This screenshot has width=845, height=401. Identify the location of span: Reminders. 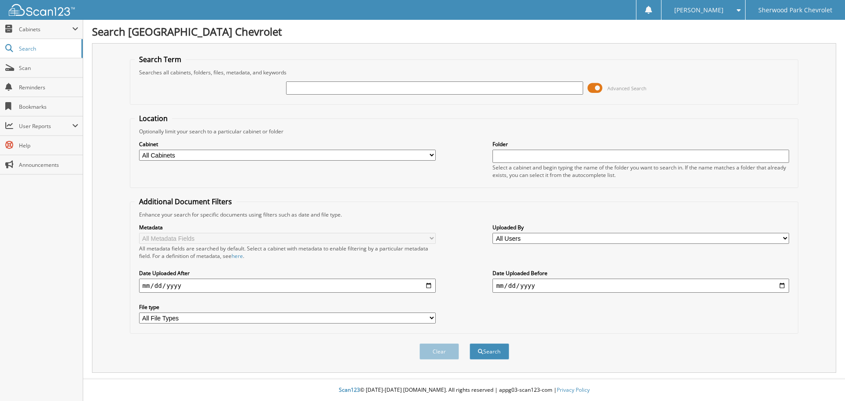
(48, 87).